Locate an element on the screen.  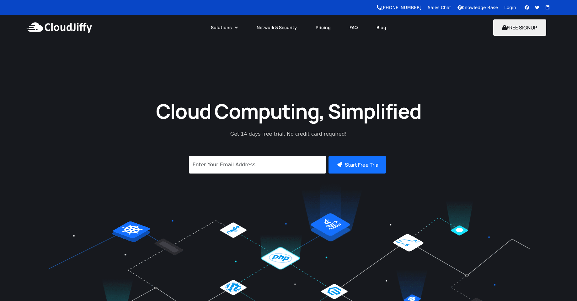
a: FREE SIGNUP is located at coordinates (519, 28).